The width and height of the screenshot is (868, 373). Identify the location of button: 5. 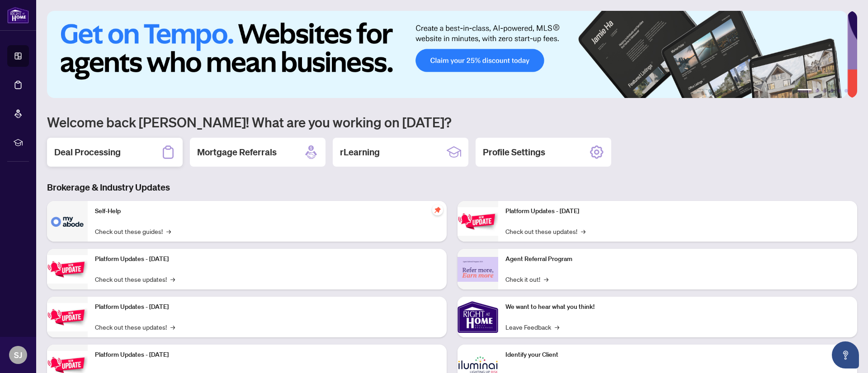
(839, 91).